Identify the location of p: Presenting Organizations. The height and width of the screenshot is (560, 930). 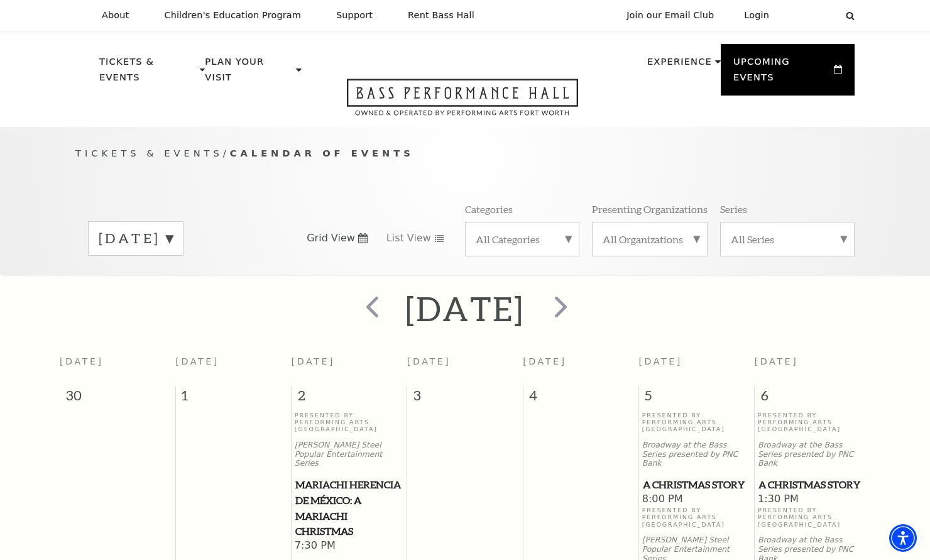
(649, 209).